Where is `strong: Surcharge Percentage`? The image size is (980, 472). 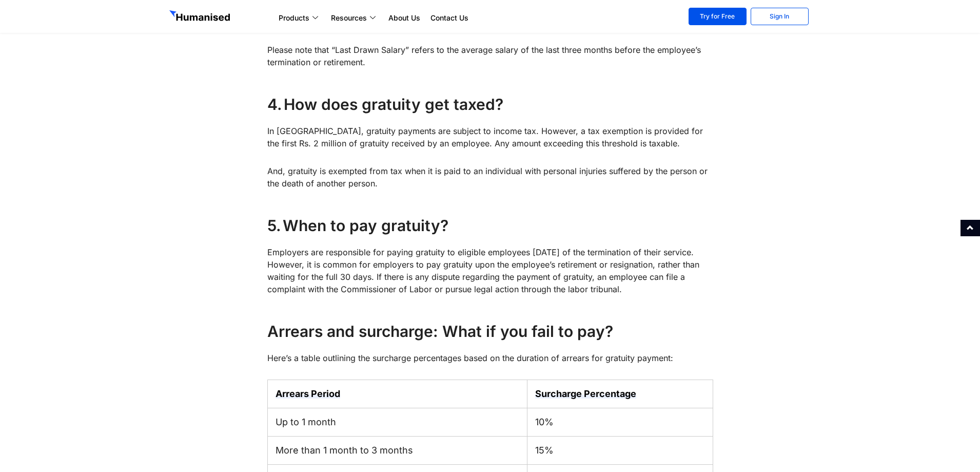
strong: Surcharge Percentage is located at coordinates (586, 393).